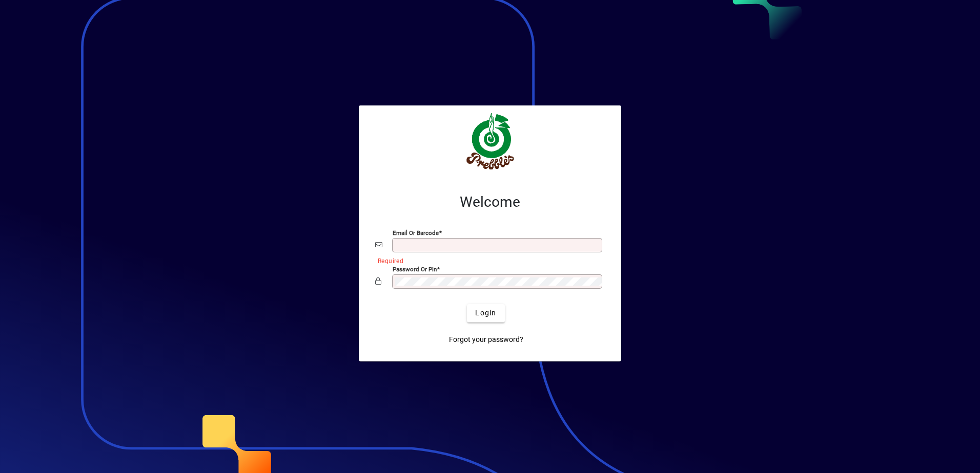 This screenshot has height=473, width=980. I want to click on mat-label: Email or Barcode, so click(416, 232).